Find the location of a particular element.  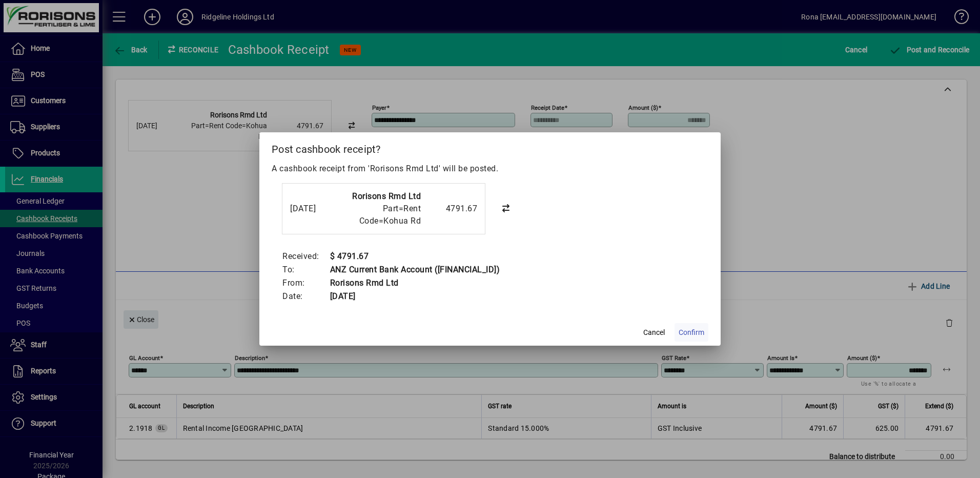

button: Confirm is located at coordinates (692, 332).